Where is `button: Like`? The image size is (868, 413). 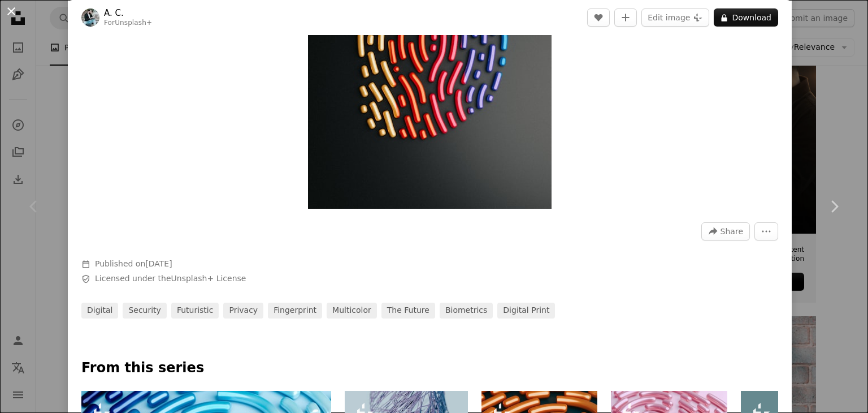 button: Like is located at coordinates (598, 17).